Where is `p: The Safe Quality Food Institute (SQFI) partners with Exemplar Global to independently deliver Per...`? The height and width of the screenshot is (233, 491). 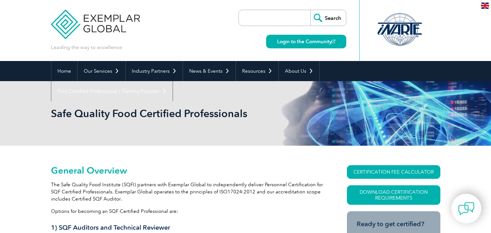 p: The Safe Quality Food Institute (SQFI) partners with Exemplar Global to independently deliver Per... is located at coordinates (187, 192).